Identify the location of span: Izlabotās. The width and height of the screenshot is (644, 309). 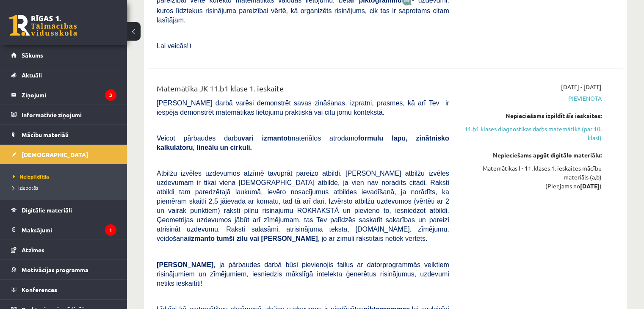
(26, 188).